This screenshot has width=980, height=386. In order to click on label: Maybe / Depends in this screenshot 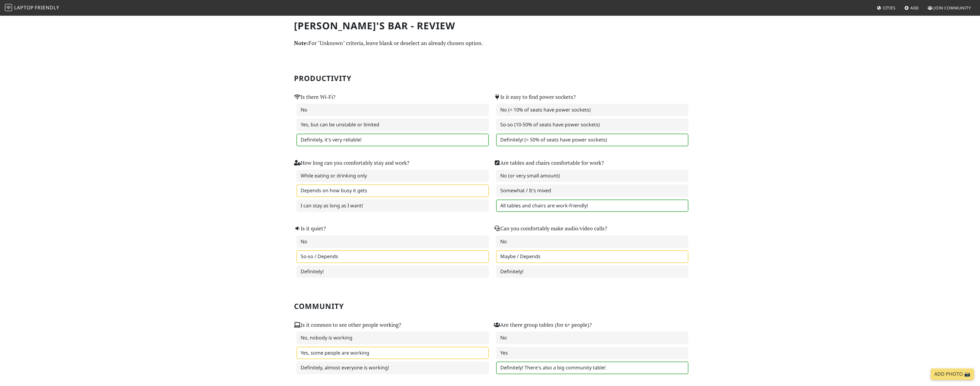, I will do `click(592, 257)`.